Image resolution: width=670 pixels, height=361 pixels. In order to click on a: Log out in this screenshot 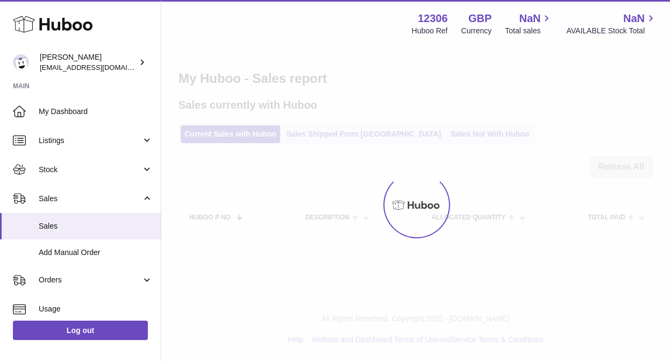, I will do `click(80, 330)`.